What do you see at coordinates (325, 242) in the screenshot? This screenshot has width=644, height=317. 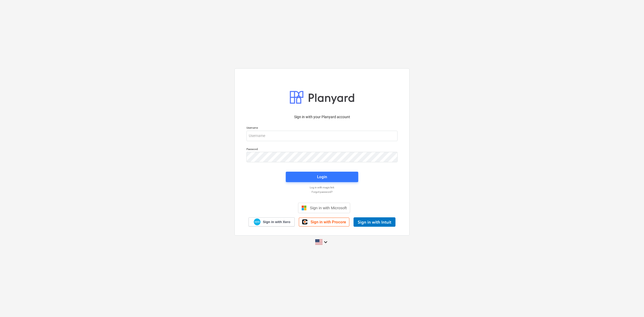 I see `i: keyboard_arrow_down` at bounding box center [325, 242].